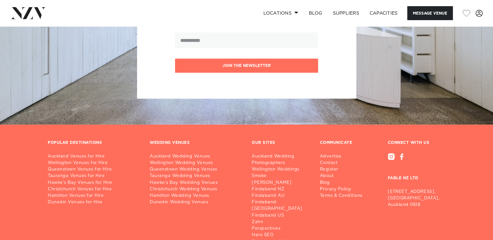 The height and width of the screenshot is (240, 493). Describe the element at coordinates (343, 196) in the screenshot. I see `a: Terms & Conditions` at that location.